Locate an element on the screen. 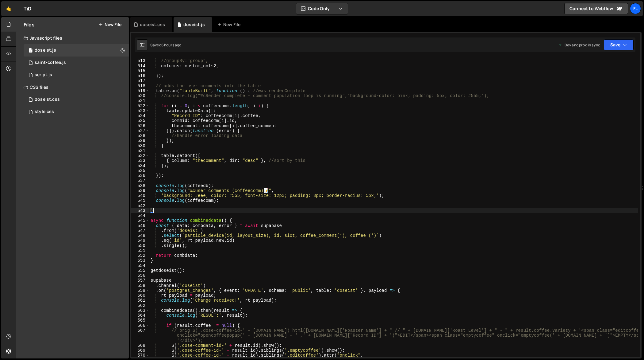  div: 555 is located at coordinates (140, 270).